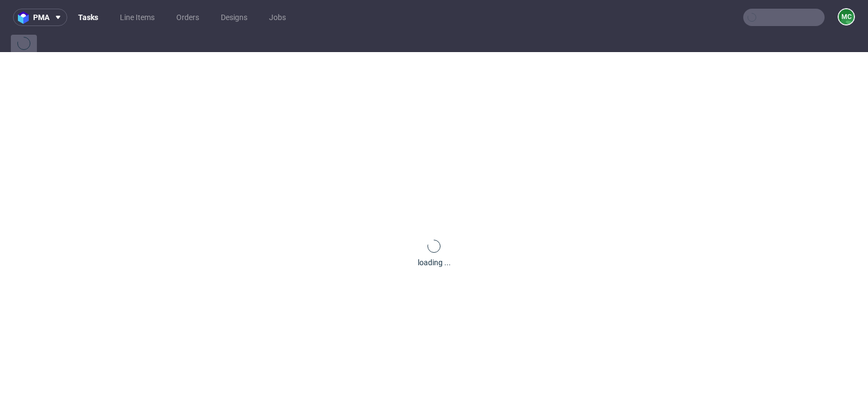 This screenshot has height=403, width=868. I want to click on a: Jobs, so click(277, 17).